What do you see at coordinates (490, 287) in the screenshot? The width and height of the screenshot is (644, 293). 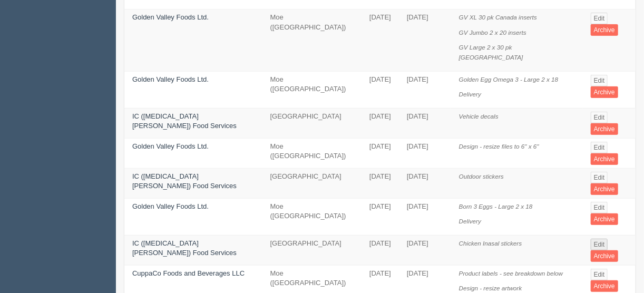 I see `i: Design - resize artwork` at bounding box center [490, 287].